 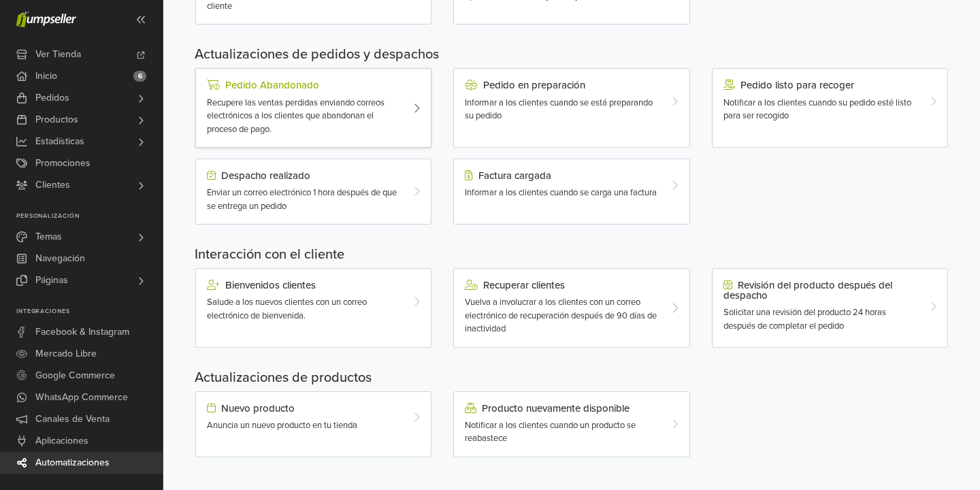 I want to click on span: Navegación, so click(x=60, y=258).